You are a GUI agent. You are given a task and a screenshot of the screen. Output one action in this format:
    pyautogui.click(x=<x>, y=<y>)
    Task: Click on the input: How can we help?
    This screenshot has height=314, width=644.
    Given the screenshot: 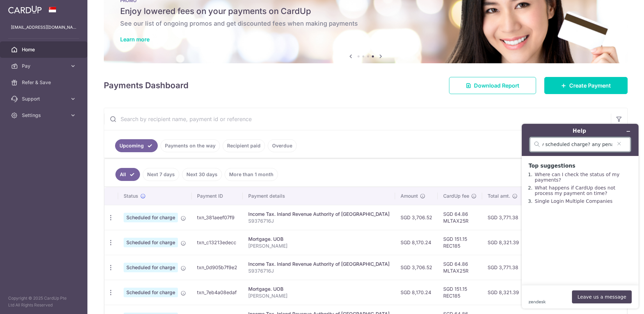 What is the action you would take?
    pyautogui.click(x=61, y=26)
    